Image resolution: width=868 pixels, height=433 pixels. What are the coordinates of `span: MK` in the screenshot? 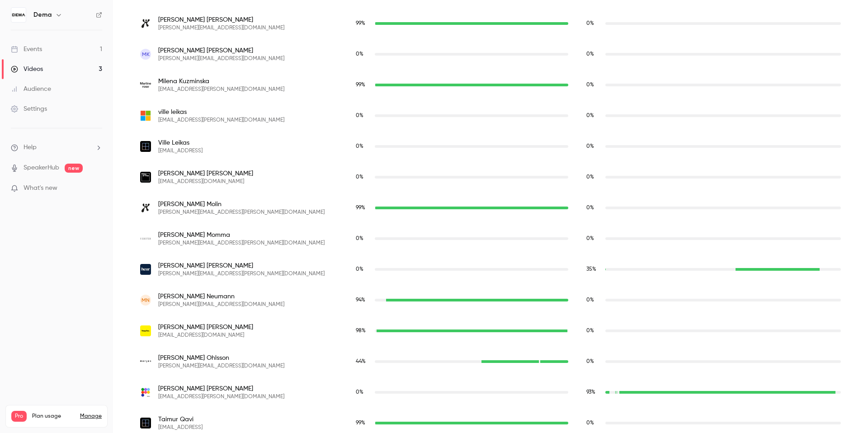 It's located at (145, 54).